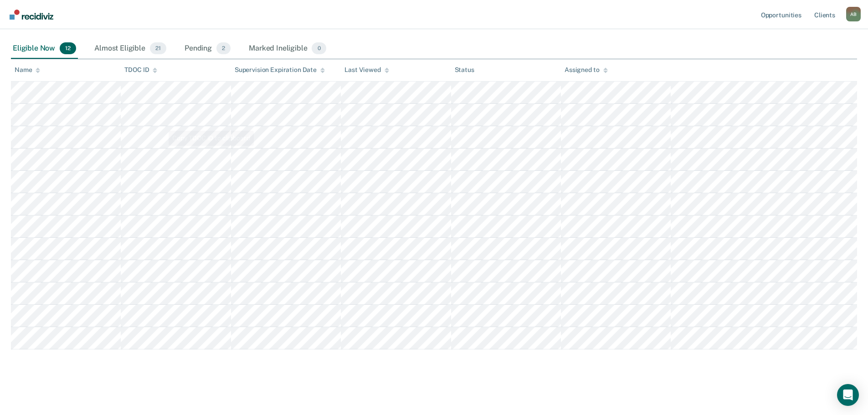 The image size is (868, 415). Describe the element at coordinates (853, 14) in the screenshot. I see `div: A B` at that location.